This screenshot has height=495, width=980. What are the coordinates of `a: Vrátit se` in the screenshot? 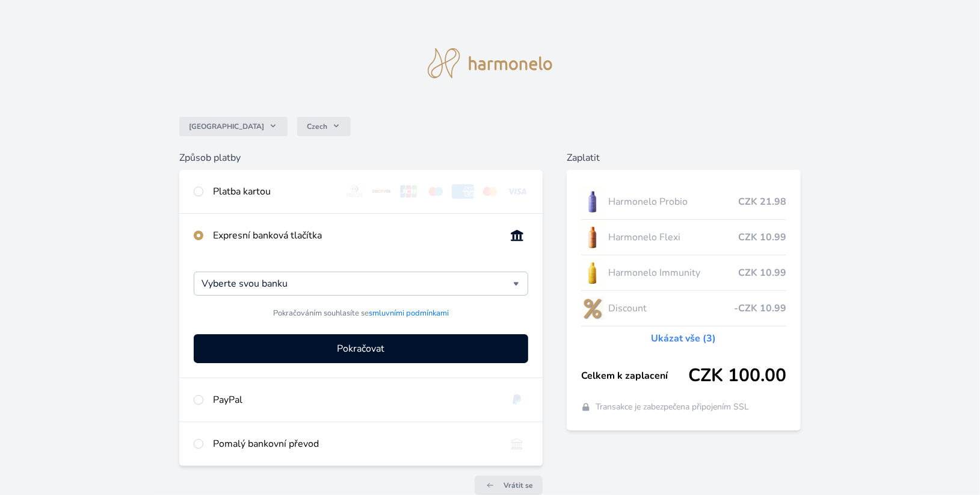 It's located at (508, 485).